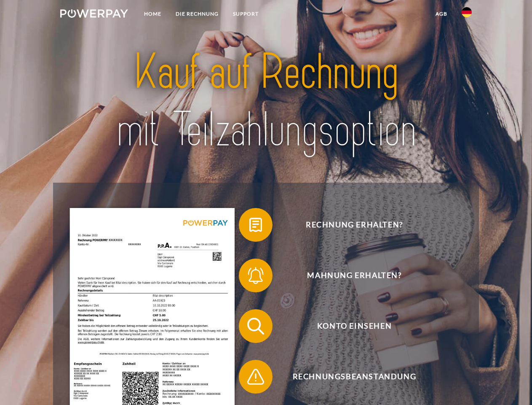  Describe the element at coordinates (348, 326) in the screenshot. I see `button: Konto einsehen` at that location.